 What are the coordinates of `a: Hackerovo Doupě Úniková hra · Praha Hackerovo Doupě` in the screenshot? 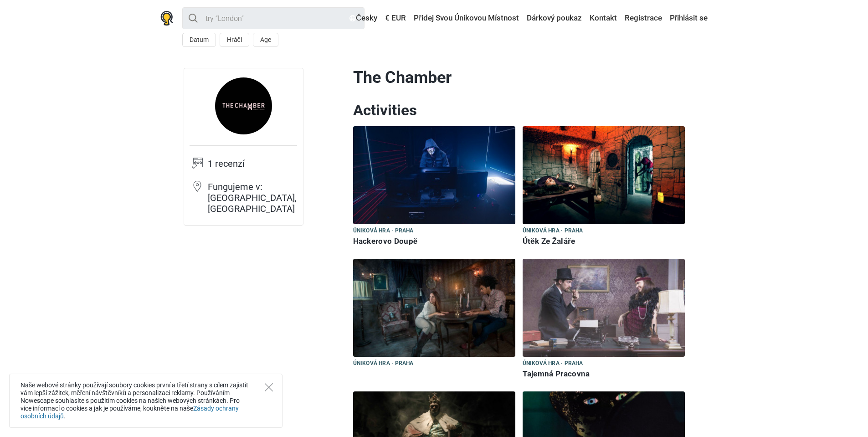 It's located at (434, 187).